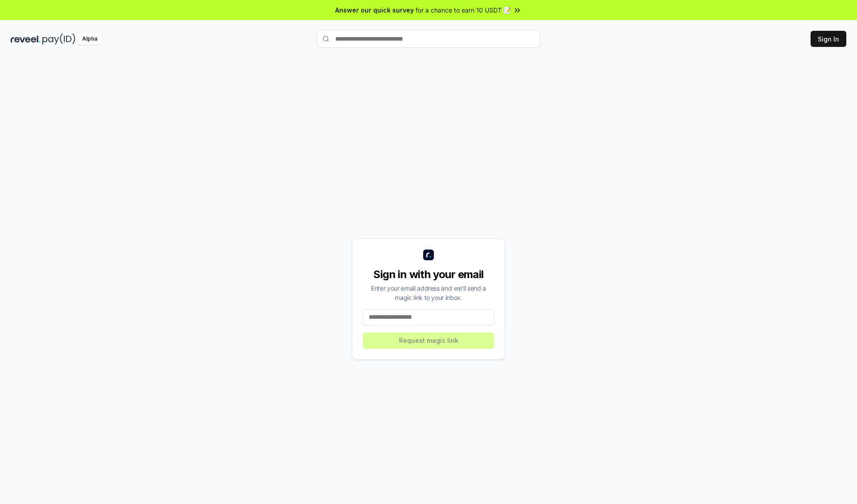 This screenshot has width=857, height=504. What do you see at coordinates (90, 39) in the screenshot?
I see `div: Alpha` at bounding box center [90, 39].